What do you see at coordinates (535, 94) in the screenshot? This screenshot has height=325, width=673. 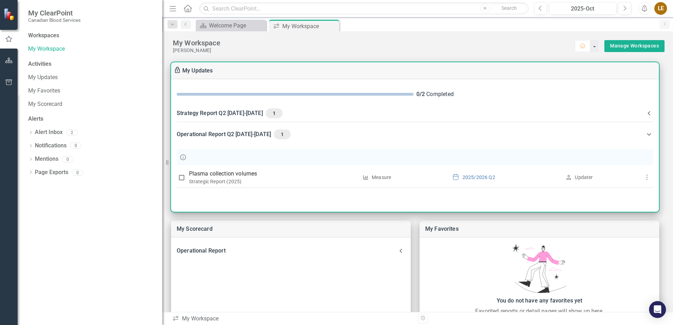 I see `div: Completed` at bounding box center [535, 94].